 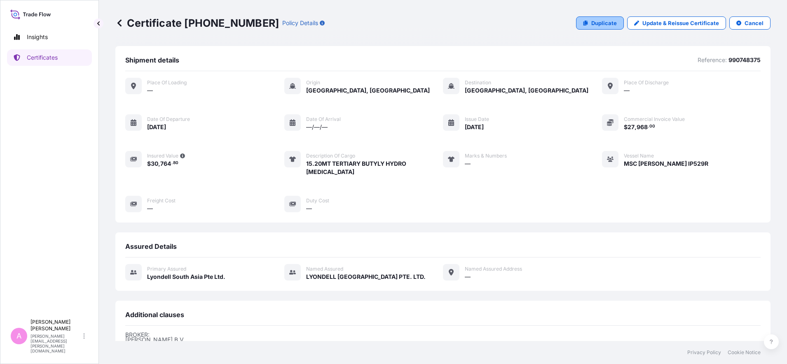 What do you see at coordinates (151, 247) in the screenshot?
I see `span: Assured Details` at bounding box center [151, 247].